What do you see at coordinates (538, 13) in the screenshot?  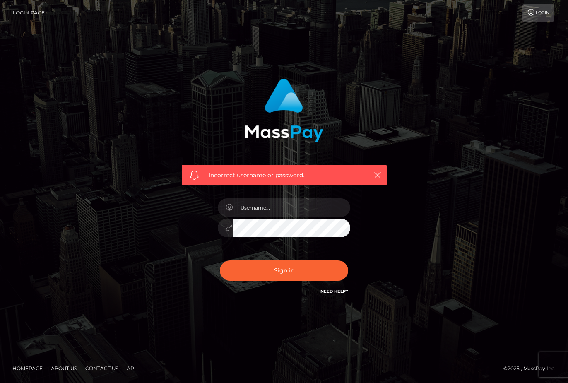 I see `a: Login` at bounding box center [538, 13].